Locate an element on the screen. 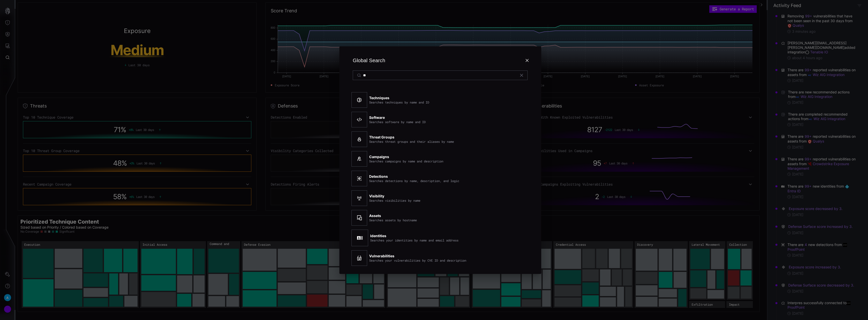  div: Searches campaigns by name and description is located at coordinates (406, 161).